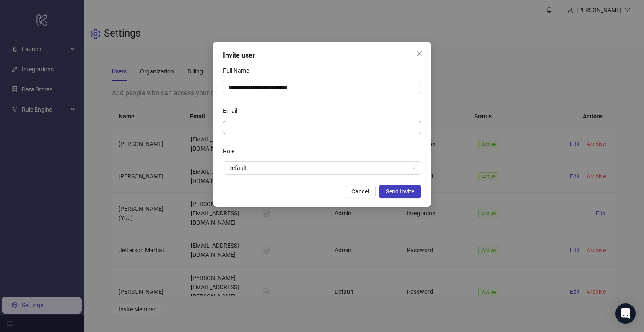  What do you see at coordinates (626, 314) in the screenshot?
I see `div: Open Intercom Messenger` at bounding box center [626, 314].